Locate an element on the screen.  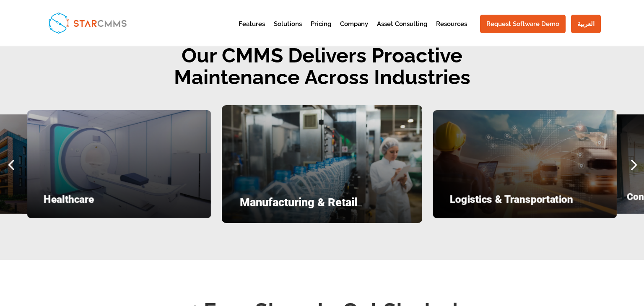
a: Resources is located at coordinates (452, 31).